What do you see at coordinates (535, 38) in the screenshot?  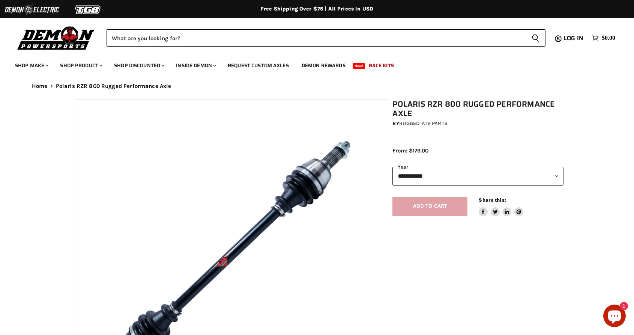 I see `button: Search` at bounding box center [535, 38].